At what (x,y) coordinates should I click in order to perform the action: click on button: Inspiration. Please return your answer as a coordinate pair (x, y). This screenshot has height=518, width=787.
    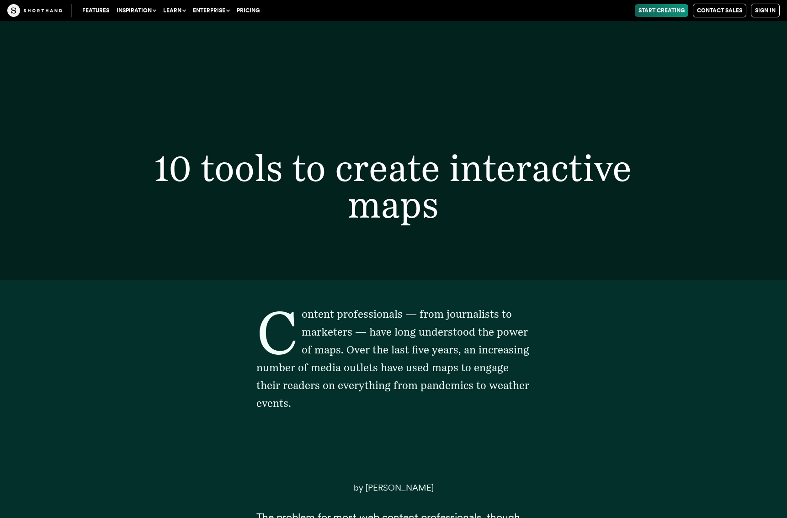
    Looking at the image, I should click on (136, 11).